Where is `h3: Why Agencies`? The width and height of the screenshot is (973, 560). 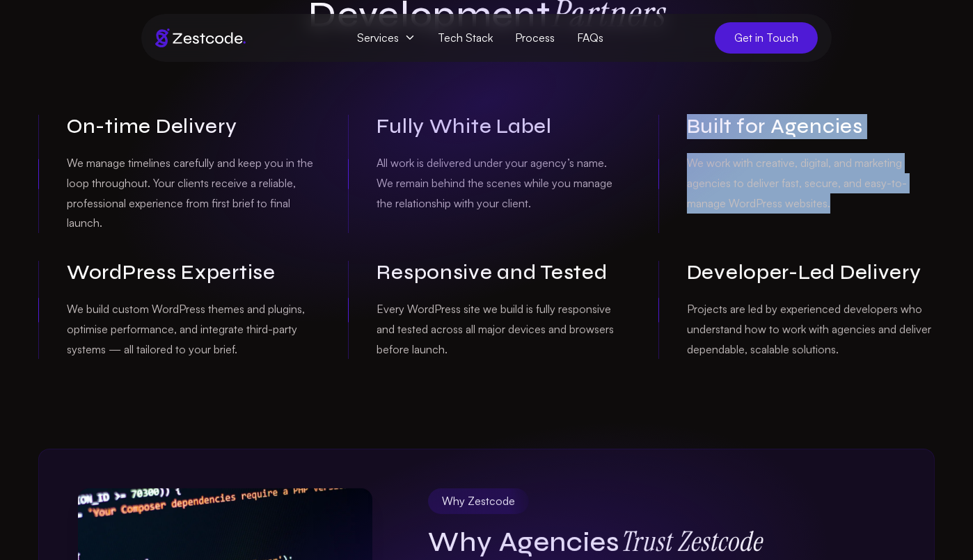 h3: Why Agencies is located at coordinates (662, 542).